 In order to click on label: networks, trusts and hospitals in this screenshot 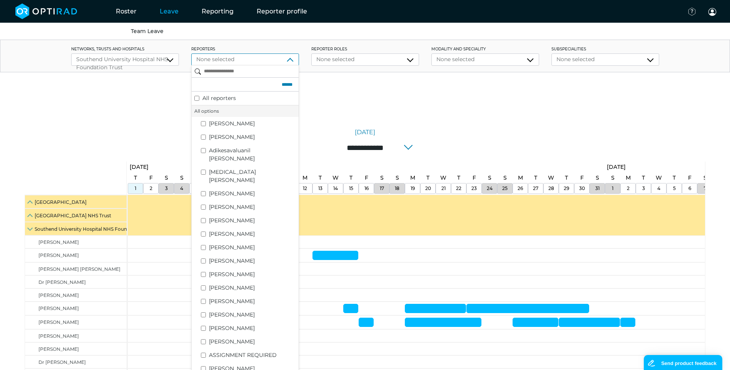, I will do `click(125, 49)`.